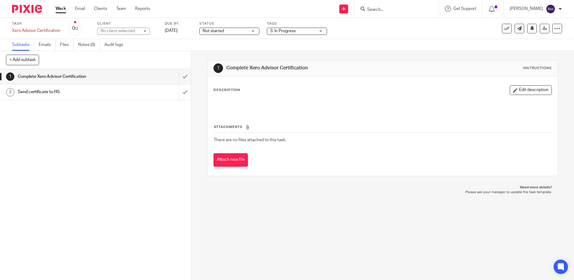 The width and height of the screenshot is (574, 280). I want to click on a: Subtasks, so click(23, 45).